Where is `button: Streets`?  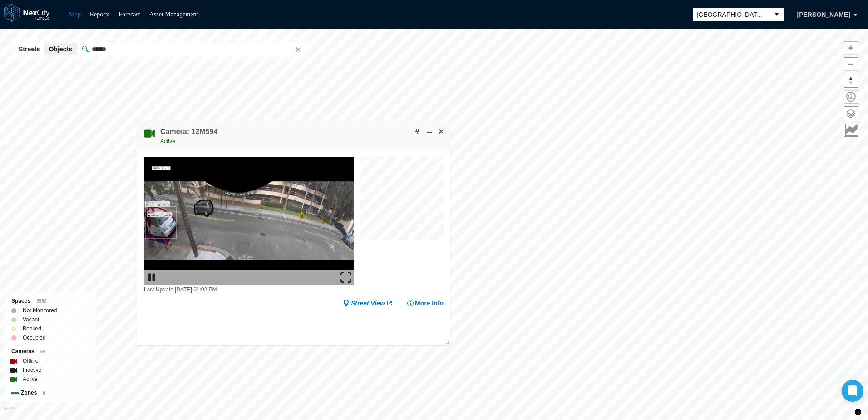 button: Streets is located at coordinates (29, 49).